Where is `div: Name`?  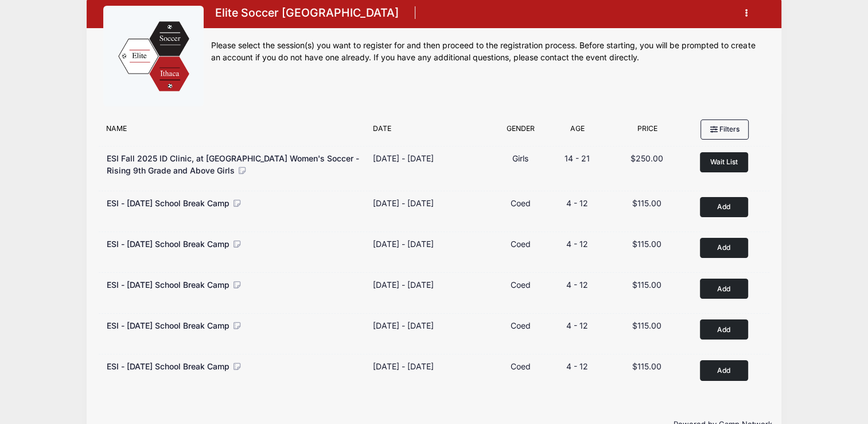
div: Name is located at coordinates (234, 131).